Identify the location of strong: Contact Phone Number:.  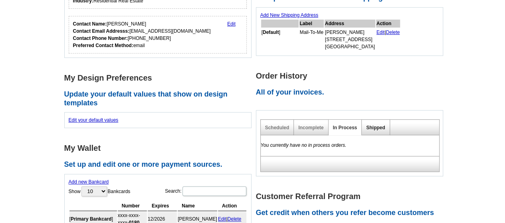
(100, 38).